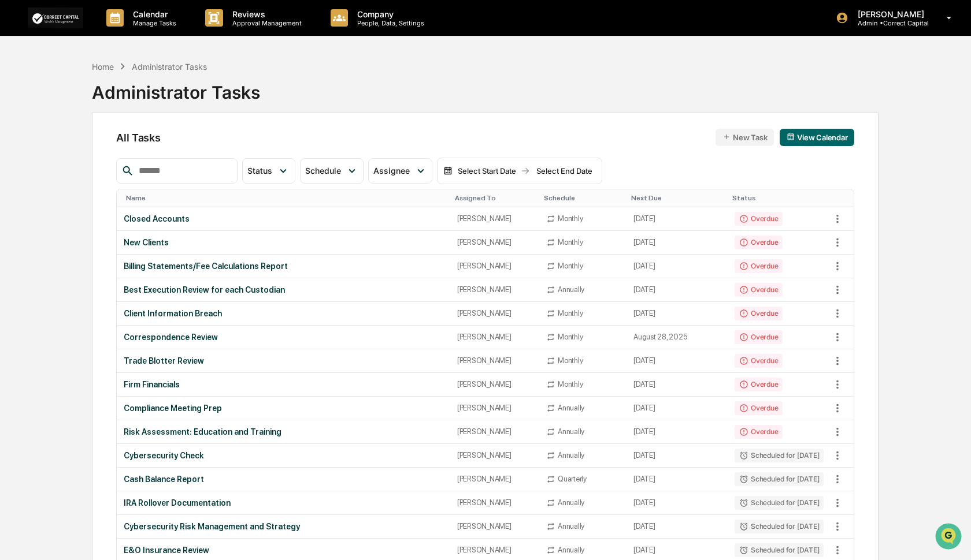  Describe the element at coordinates (283, 550) in the screenshot. I see `div: E&O Insurance Review` at that location.